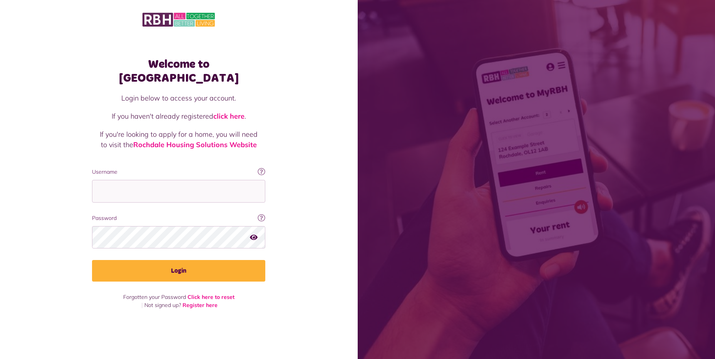  What do you see at coordinates (162, 305) in the screenshot?
I see `span: Not signed up?` at bounding box center [162, 305].